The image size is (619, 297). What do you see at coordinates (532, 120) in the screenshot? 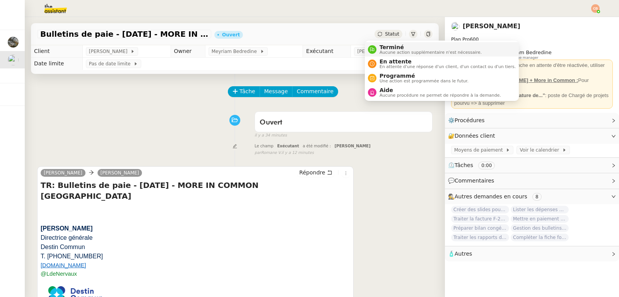
I see `div: ⚙️Procédures` at bounding box center [532, 120].